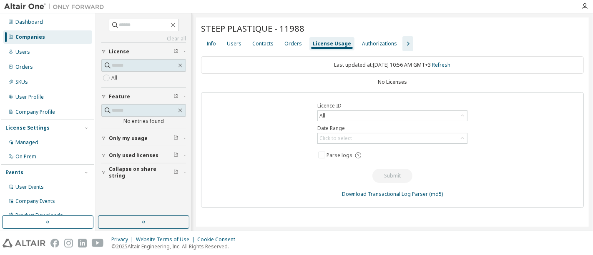 This screenshot has height=255, width=593. I want to click on button: Submit, so click(392, 176).